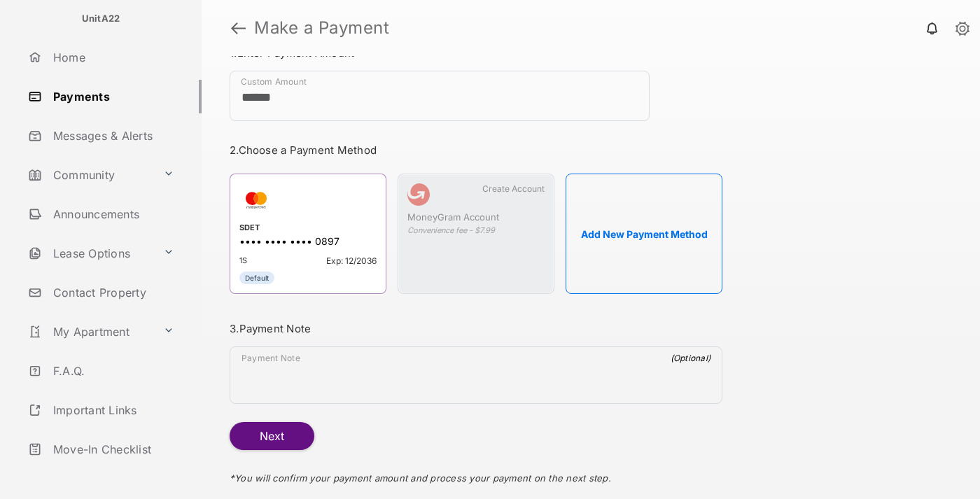  I want to click on p: UnitA22, so click(100, 19).